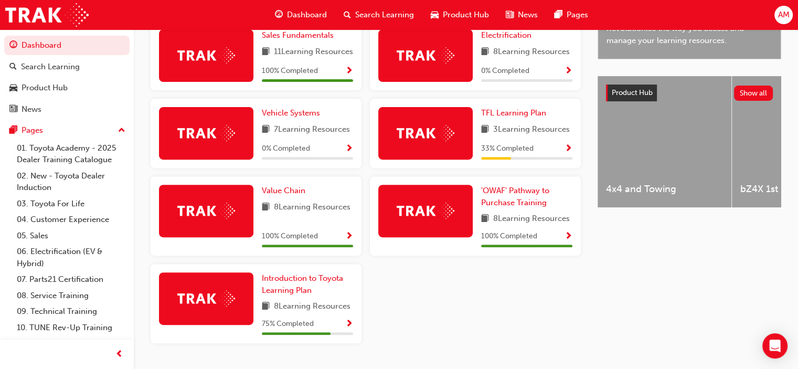 This screenshot has width=798, height=369. I want to click on a: 06. Electrification (EV & Hybrid), so click(71, 257).